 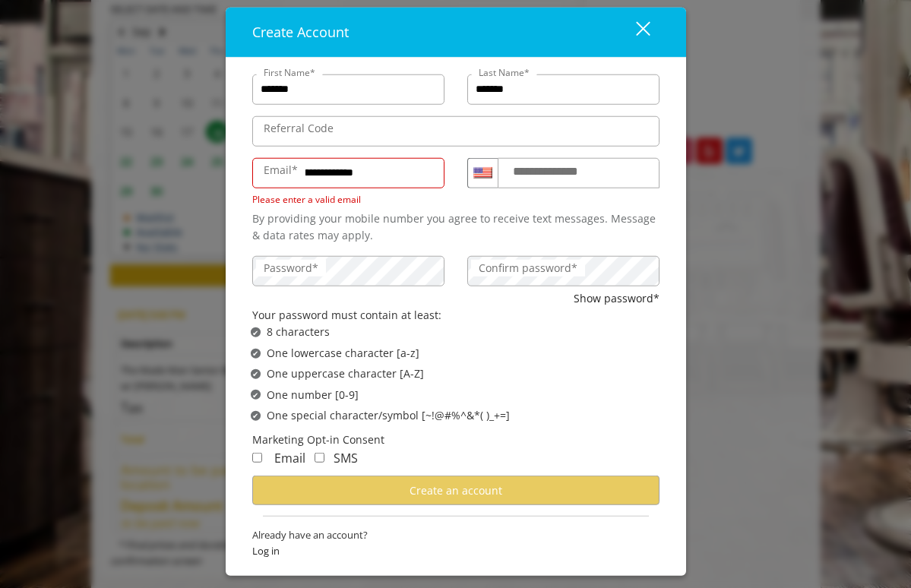 I want to click on label: Email*, so click(x=280, y=170).